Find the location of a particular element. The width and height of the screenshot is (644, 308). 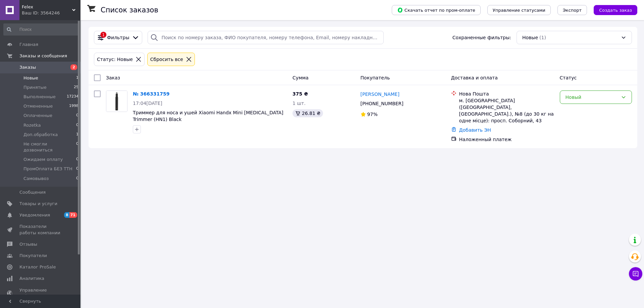

span: Аналитика is located at coordinates (32, 278).